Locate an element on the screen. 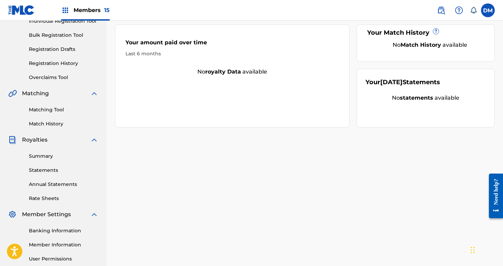 The height and width of the screenshot is (266, 503). img: search is located at coordinates (441, 10).